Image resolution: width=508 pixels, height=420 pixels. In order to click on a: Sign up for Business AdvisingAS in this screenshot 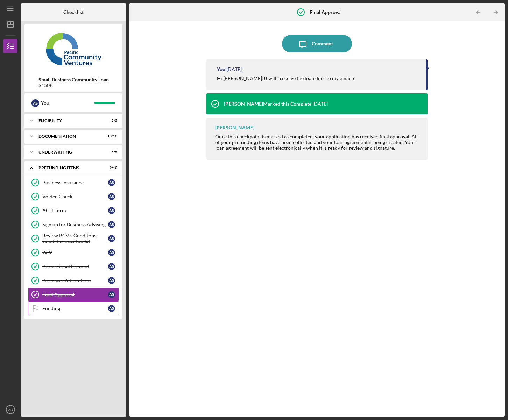, I will do `click(73, 224)`.